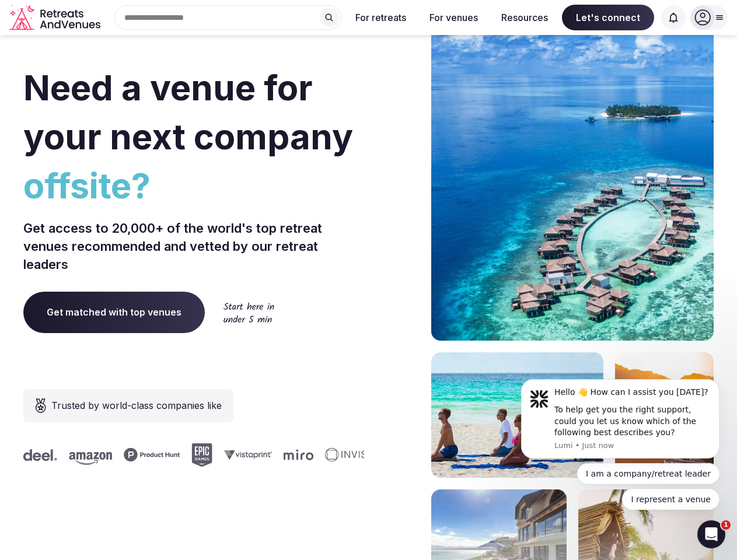 The height and width of the screenshot is (560, 737). What do you see at coordinates (56, 17) in the screenshot?
I see `a: Visit the homepage` at bounding box center [56, 17].